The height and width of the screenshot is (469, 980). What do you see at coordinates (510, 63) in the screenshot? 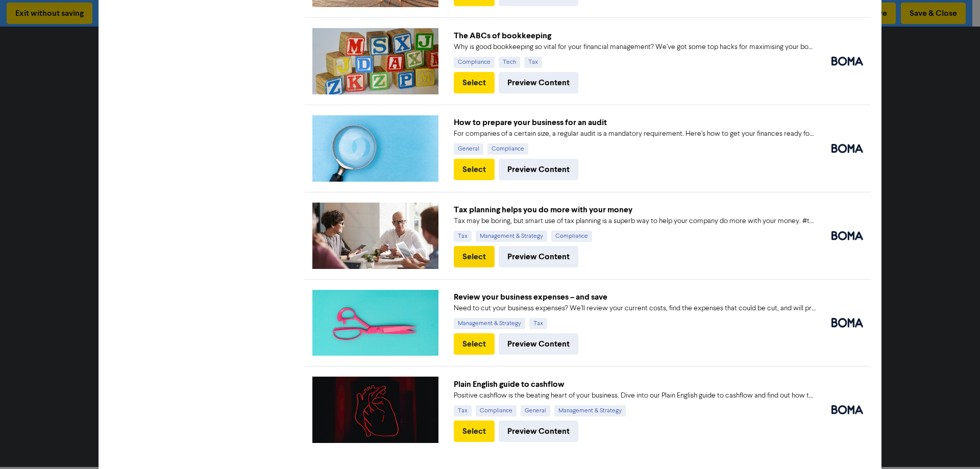
I see `div: Tech` at bounding box center [510, 63].